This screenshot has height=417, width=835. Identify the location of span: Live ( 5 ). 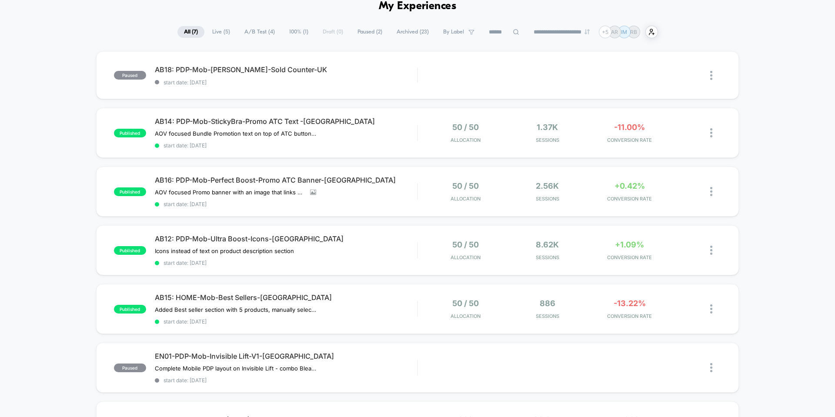
(221, 32).